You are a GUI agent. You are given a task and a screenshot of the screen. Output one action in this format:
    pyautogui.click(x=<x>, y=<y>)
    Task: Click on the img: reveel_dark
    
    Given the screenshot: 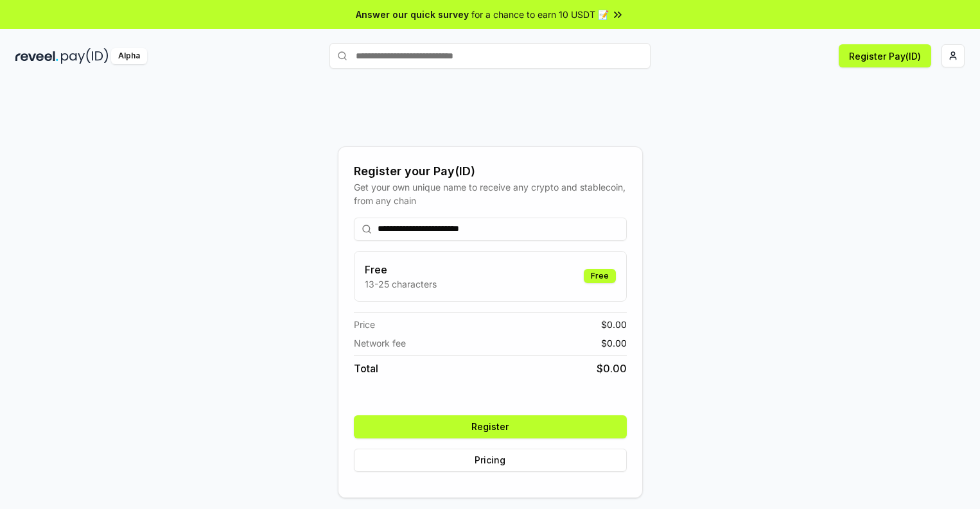 What is the action you would take?
    pyautogui.click(x=37, y=56)
    